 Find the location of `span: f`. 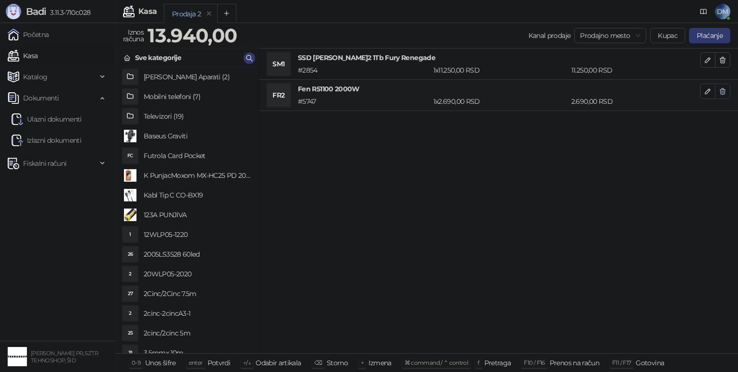

span: f is located at coordinates (478, 362).